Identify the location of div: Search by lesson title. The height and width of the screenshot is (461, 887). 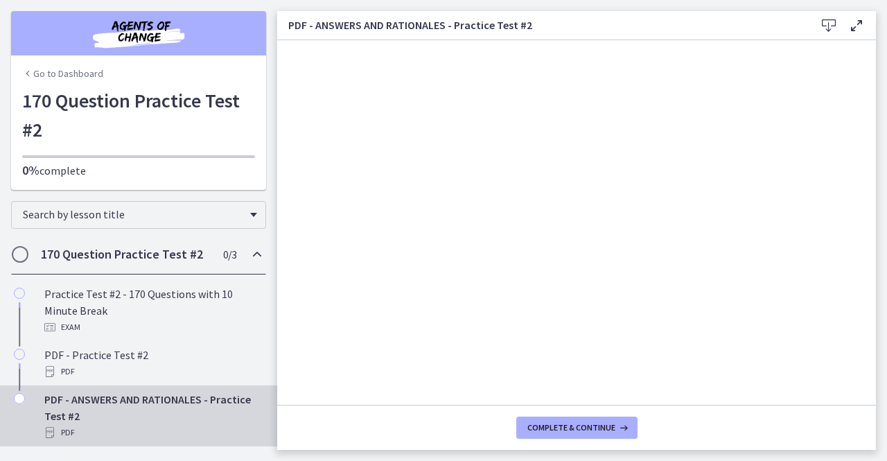
(139, 215).